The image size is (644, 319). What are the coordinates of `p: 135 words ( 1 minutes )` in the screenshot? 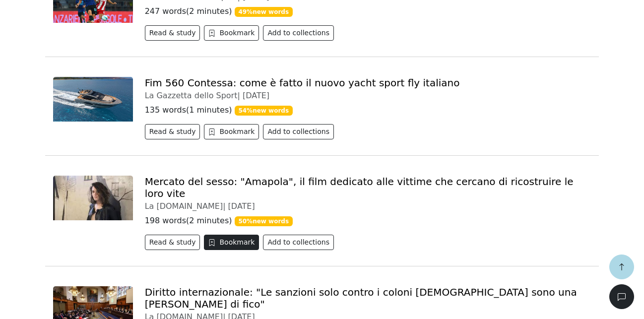 It's located at (368, 110).